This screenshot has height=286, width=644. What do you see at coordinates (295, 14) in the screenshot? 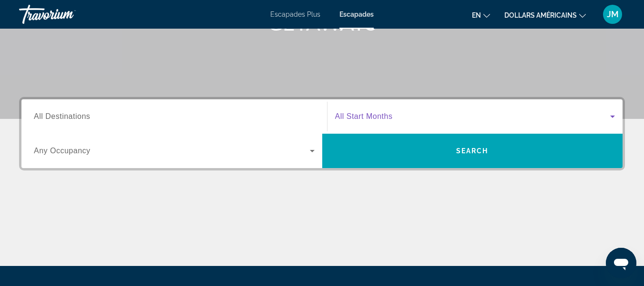
I see `a: Escapades Plus` at bounding box center [295, 14].